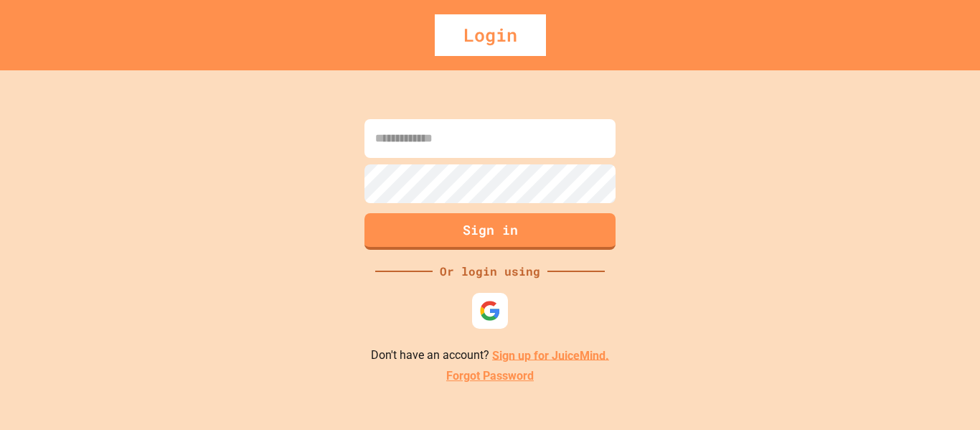  Describe the element at coordinates (490, 35) in the screenshot. I see `div: Login` at that location.